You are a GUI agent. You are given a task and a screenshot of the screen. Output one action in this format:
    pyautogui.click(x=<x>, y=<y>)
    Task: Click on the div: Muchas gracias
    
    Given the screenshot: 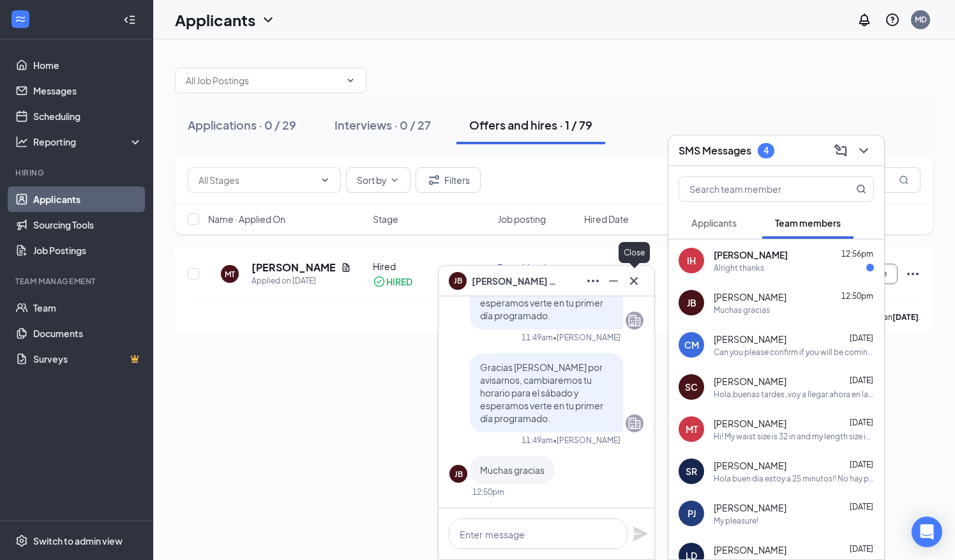 What is the action you would take?
    pyautogui.click(x=742, y=310)
    